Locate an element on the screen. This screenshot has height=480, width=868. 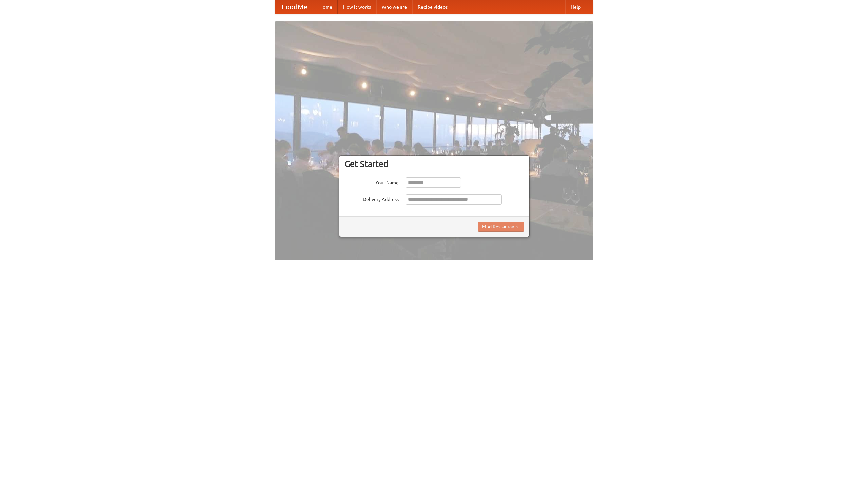
button: Find Restaurants! is located at coordinates (501, 227).